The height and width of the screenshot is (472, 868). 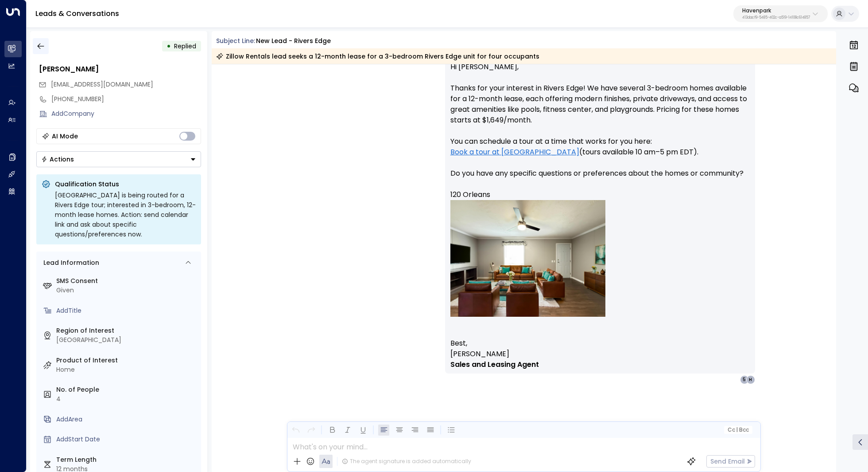 What do you see at coordinates (125, 184) in the screenshot?
I see `p: Qualification Status` at bounding box center [125, 184].